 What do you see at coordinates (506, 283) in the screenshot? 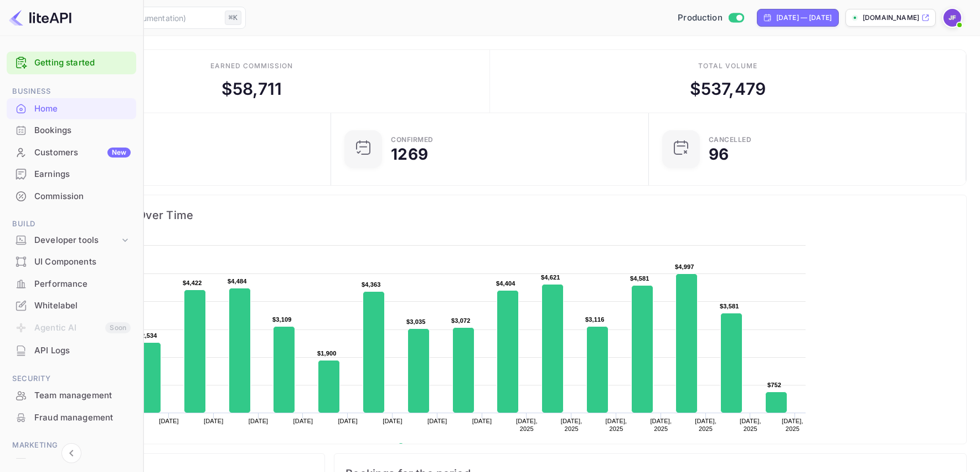
I see `text: $4,404` at bounding box center [506, 283].